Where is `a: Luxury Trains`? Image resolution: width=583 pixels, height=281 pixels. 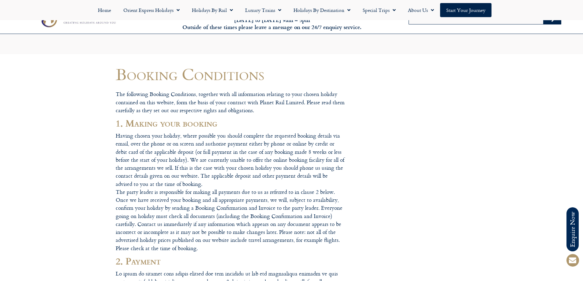
a: Luxury Trains is located at coordinates (263, 10).